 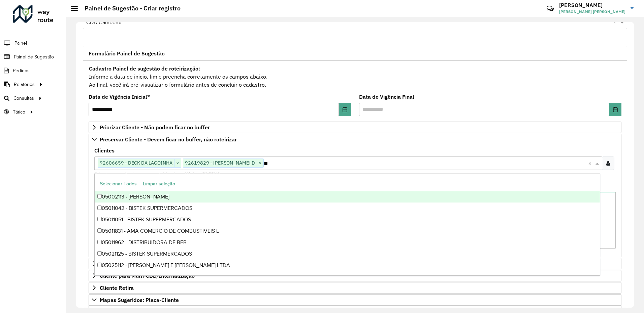 I want to click on div: 05011051 - BISTEK SUPERMERCADOS, so click(x=347, y=220).